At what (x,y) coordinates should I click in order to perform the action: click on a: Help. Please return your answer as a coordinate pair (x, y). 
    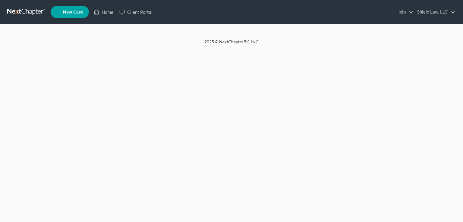
    Looking at the image, I should click on (403, 12).